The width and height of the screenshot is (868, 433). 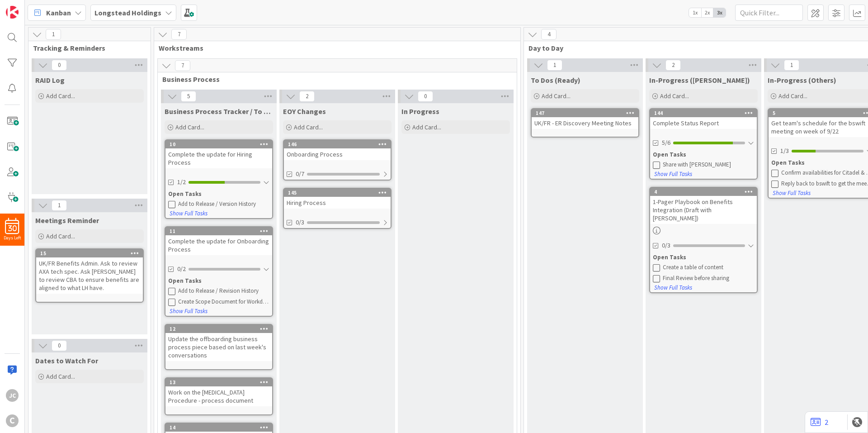 What do you see at coordinates (86, 48) in the screenshot?
I see `span: Tracking & Reminders` at bounding box center [86, 48].